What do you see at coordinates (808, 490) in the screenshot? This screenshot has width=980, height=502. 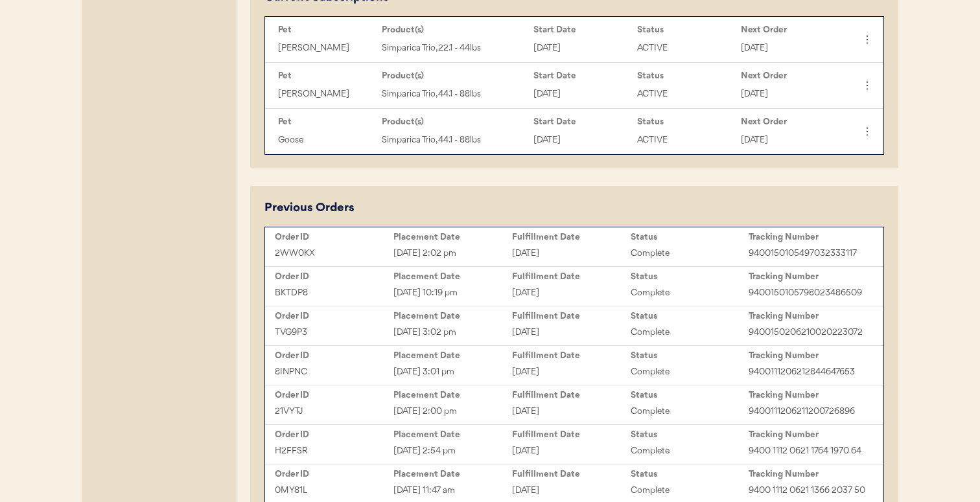 I see `div: 9400 1112 0621 1366 2037 50` at bounding box center [808, 490].